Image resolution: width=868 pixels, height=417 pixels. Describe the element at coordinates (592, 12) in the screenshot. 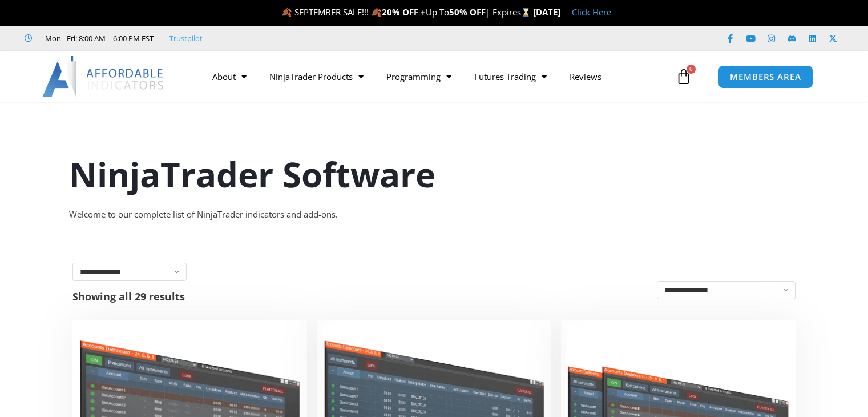

I see `a: Click Here` at that location.